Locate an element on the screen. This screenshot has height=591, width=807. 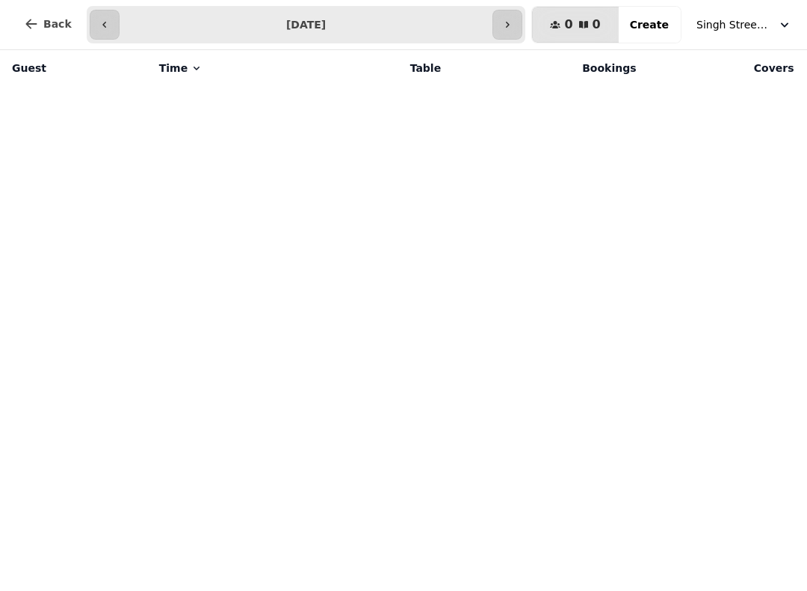
th: Covers is located at coordinates (724, 68).